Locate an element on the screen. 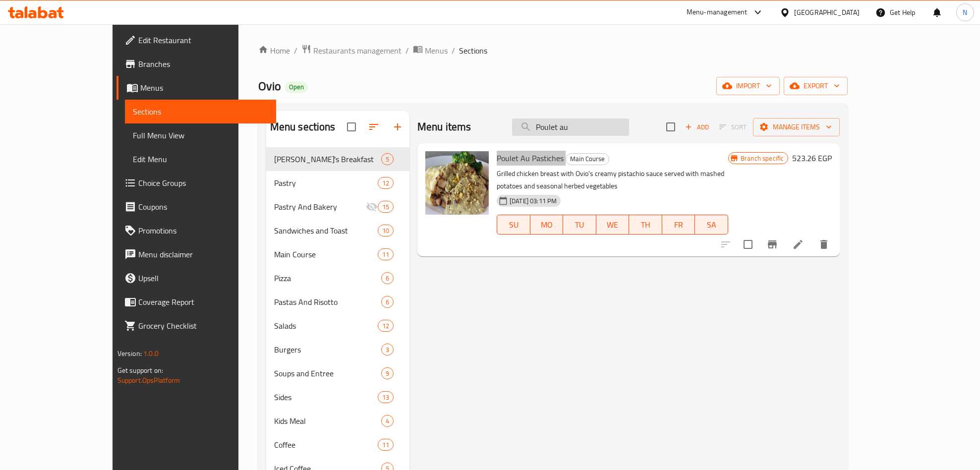  span: Burgers is located at coordinates (328, 349).